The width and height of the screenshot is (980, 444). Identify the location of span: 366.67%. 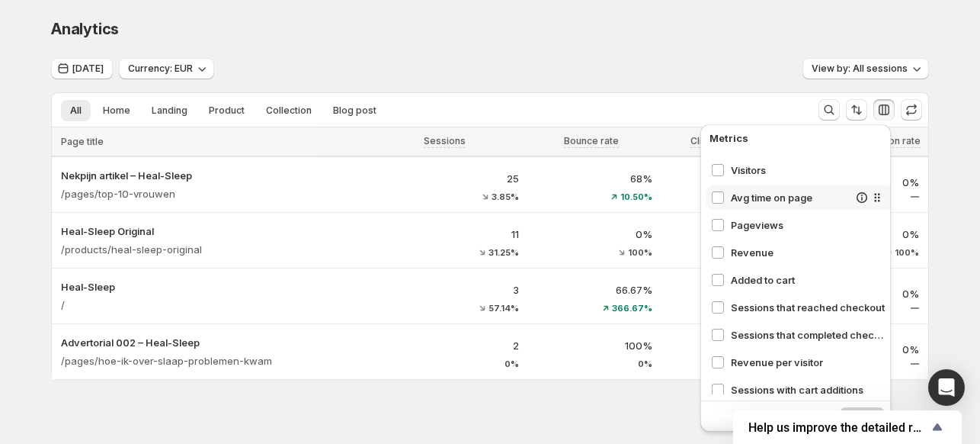
(632, 308).